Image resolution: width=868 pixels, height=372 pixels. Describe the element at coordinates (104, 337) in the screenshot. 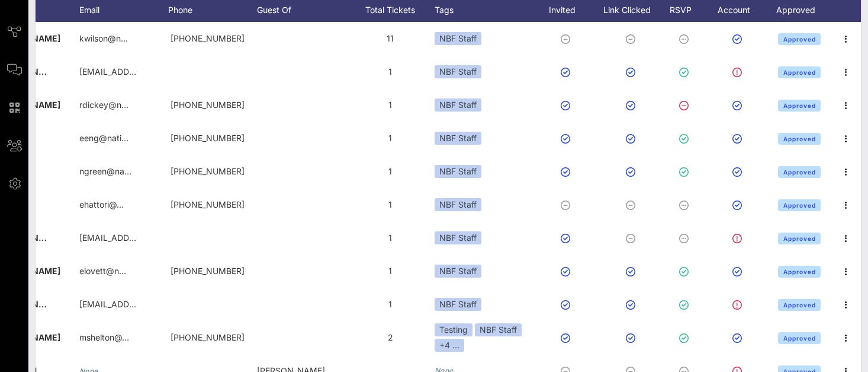

I see `p: mshelton@…` at that location.